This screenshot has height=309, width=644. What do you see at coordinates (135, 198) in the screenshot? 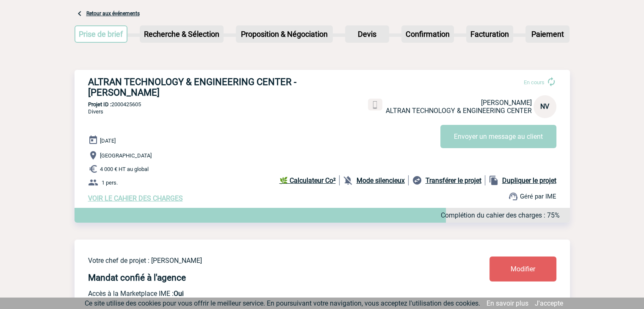
I see `a: VOIR LE CAHIER DES CHARGES` at bounding box center [135, 198].